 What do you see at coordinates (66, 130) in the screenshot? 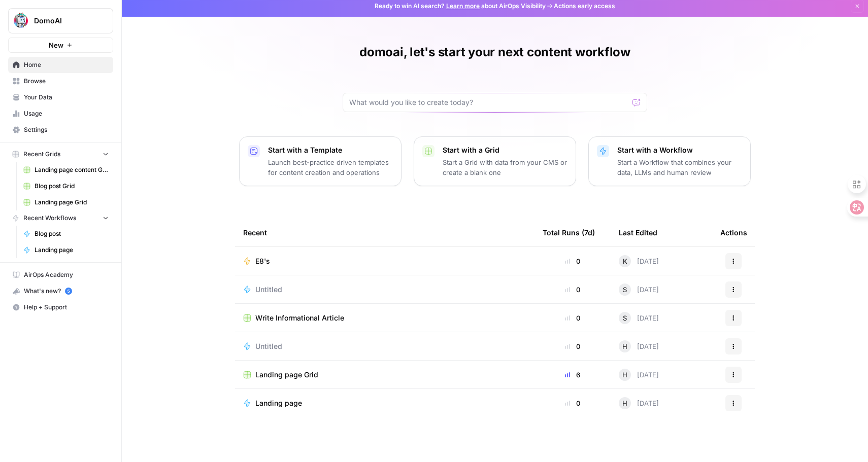
I see `span: Settings` at bounding box center [66, 130].